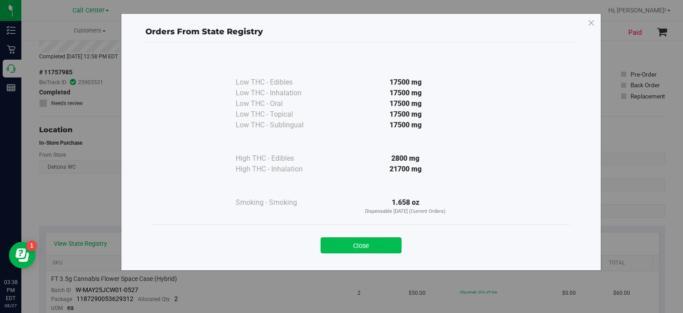  I want to click on div: Low THC - Sublingual, so click(280, 125).